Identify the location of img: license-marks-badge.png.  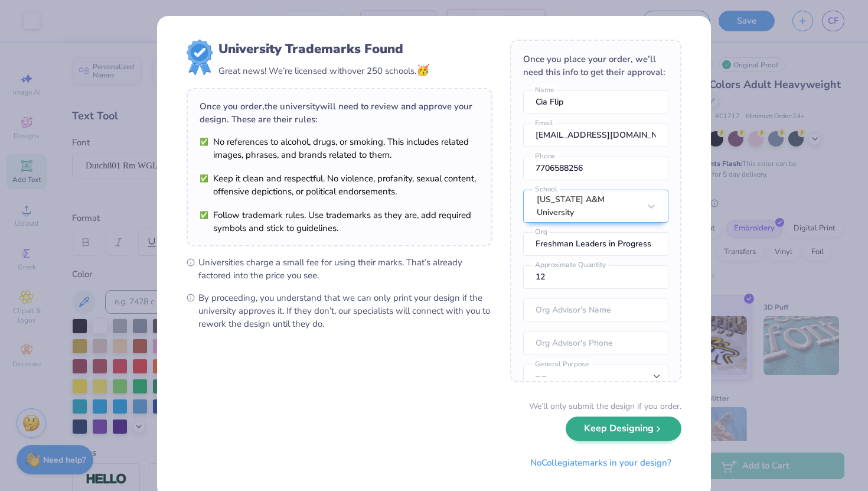
(199, 57).